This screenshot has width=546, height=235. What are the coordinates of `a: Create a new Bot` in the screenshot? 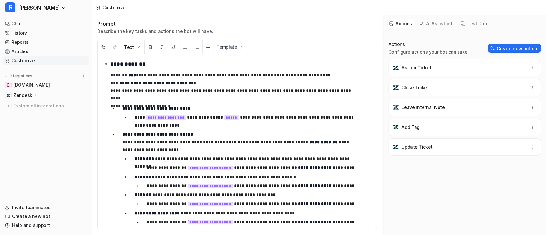 It's located at (46, 217).